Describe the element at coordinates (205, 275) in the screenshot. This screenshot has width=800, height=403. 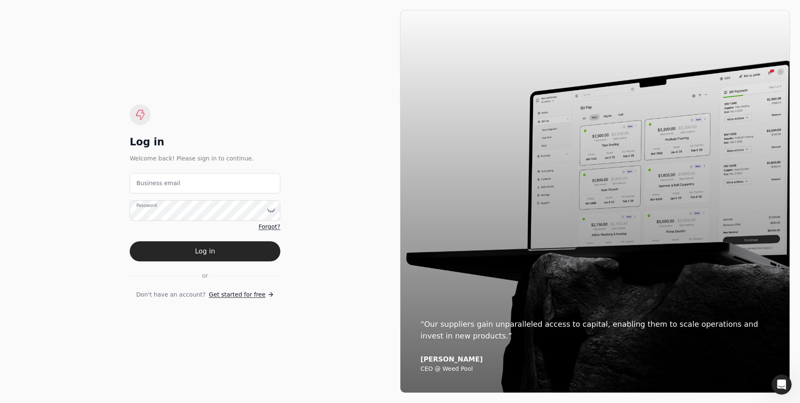
I see `span: or` at that location.